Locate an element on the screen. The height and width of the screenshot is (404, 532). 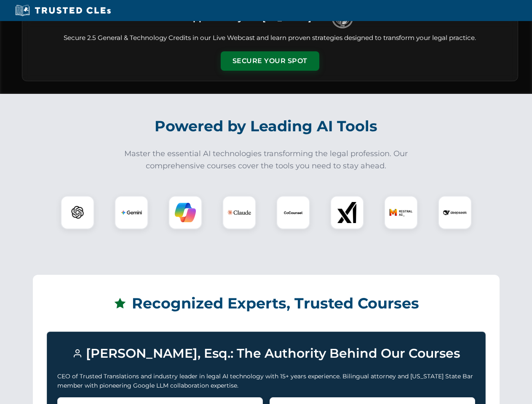
p: Master the essential AI technologies transforming the legal profession. Our comprehensive courses... is located at coordinates (266, 160).